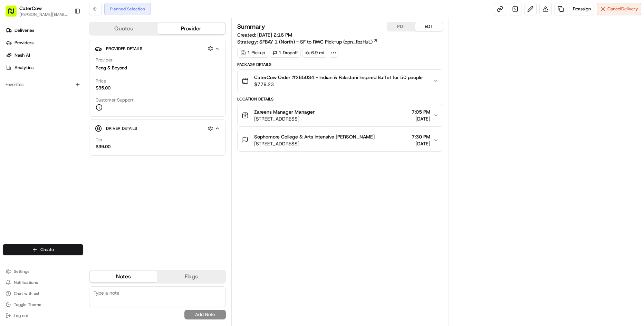 Image resolution: width=644 pixels, height=326 pixels. Describe the element at coordinates (115, 100) in the screenshot. I see `span: Customer Support` at that location.